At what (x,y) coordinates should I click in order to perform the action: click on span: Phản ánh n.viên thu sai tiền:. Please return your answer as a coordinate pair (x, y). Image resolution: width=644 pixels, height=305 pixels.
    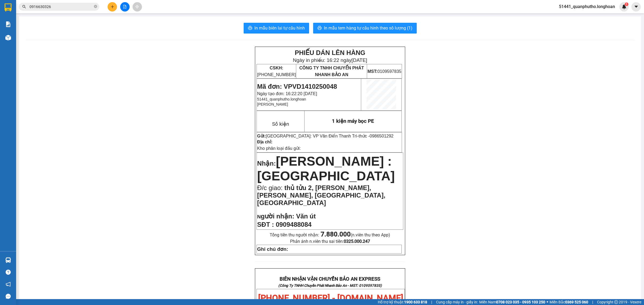
    Looking at the image, I should click on (330, 241).